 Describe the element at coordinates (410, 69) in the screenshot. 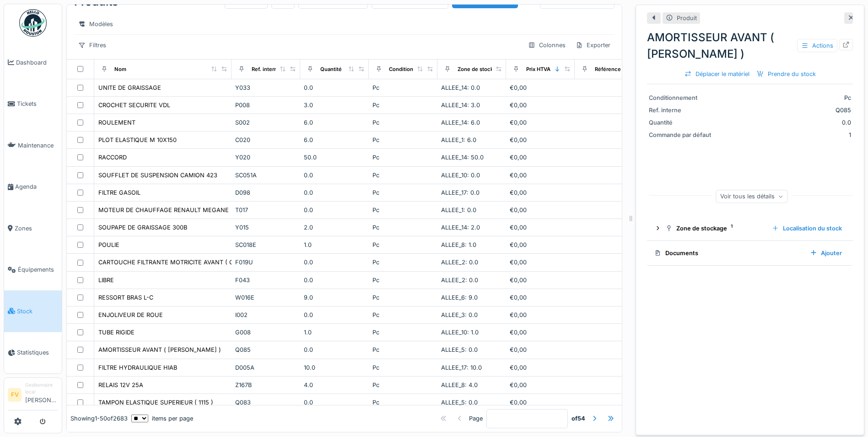

I see `div: Conditionnement` at that location.